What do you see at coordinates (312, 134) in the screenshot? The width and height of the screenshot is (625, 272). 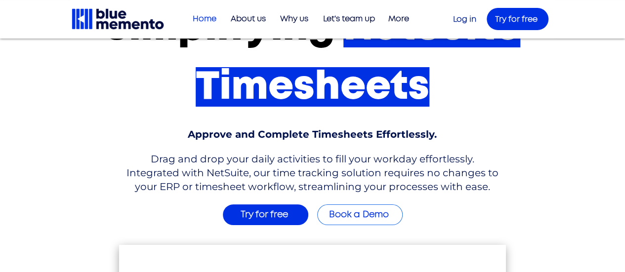 I see `span: Approve and Complete Timesheets Effortlessly.` at bounding box center [312, 134].